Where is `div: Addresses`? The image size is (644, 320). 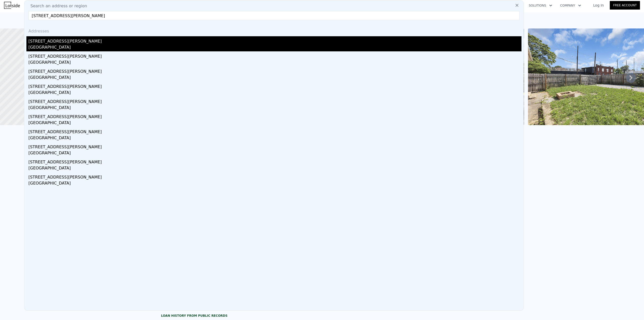
div: Addresses is located at coordinates (274, 30).